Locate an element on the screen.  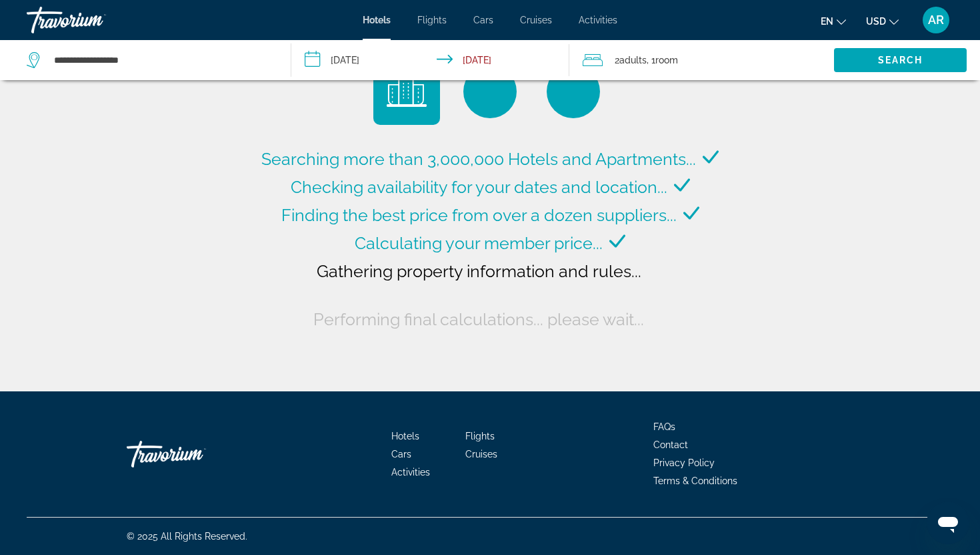
a: Terms & Conditions is located at coordinates (695, 481).